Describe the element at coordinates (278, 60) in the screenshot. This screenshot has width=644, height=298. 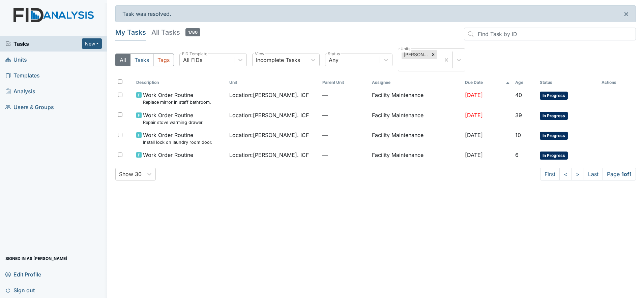
I see `div: Incomplete Tasks` at that location.